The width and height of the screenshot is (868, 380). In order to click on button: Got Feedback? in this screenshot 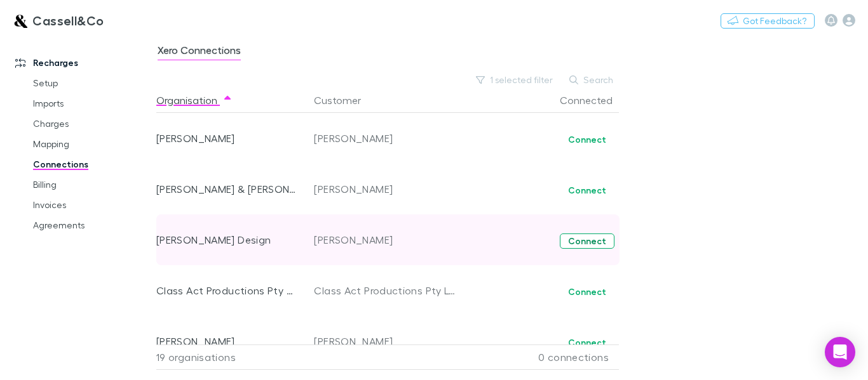, I will do `click(767, 21)`.